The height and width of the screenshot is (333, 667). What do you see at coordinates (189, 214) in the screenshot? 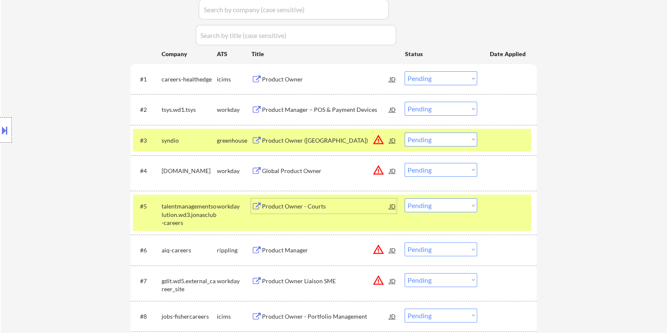
I see `div: talentmanagementsolution.wd3.jonasclub-careers` at bounding box center [189, 214].